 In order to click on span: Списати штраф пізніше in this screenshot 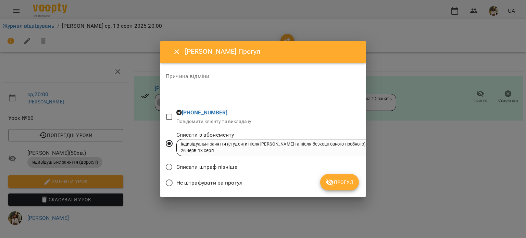, I will do `click(207, 167)`.